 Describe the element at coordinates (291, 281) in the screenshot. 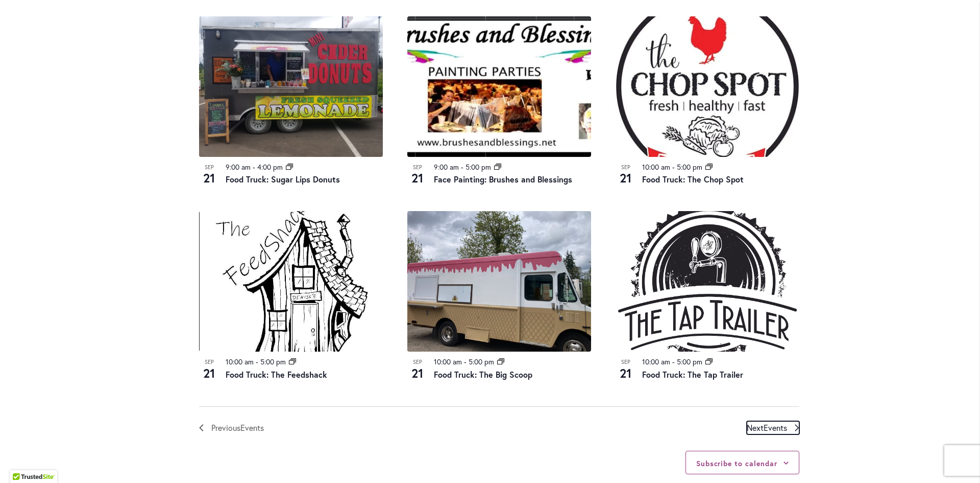

I see `img: The Feedshack` at that location.